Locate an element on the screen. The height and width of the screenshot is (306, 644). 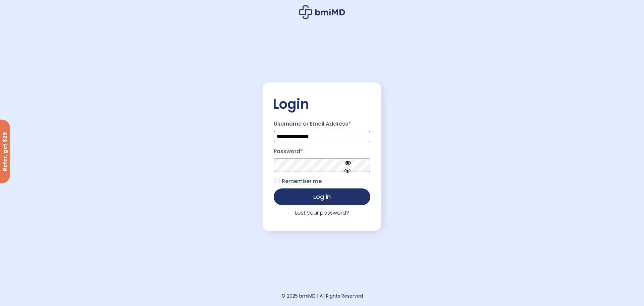
a: Lost your password? is located at coordinates (322, 213).